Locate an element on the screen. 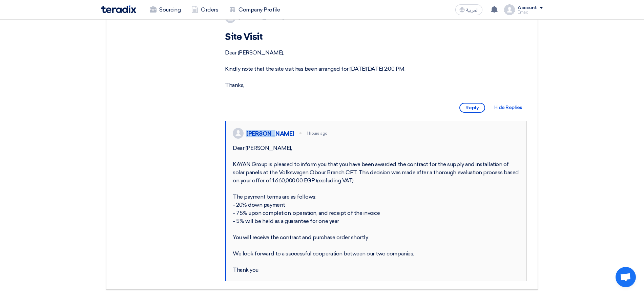 Image resolution: width=644 pixels, height=294 pixels. a: Company Profile is located at coordinates (255, 10).